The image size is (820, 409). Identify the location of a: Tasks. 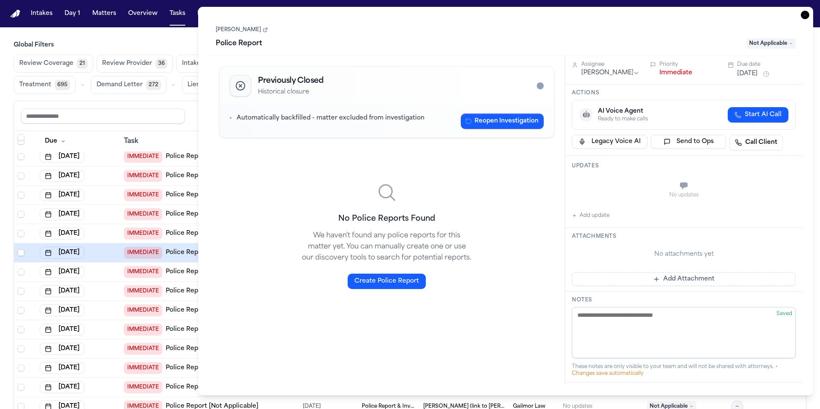
(177, 14).